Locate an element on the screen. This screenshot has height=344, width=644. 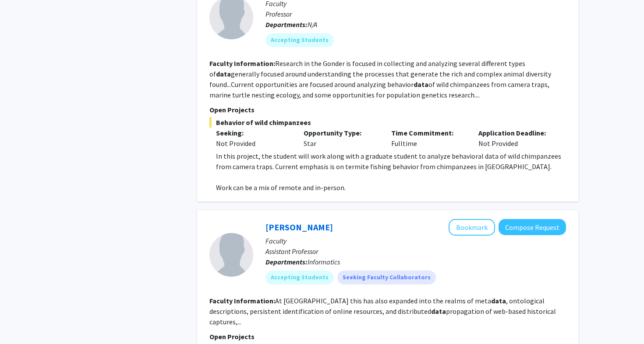
div: Fulltime is located at coordinates (428, 138).